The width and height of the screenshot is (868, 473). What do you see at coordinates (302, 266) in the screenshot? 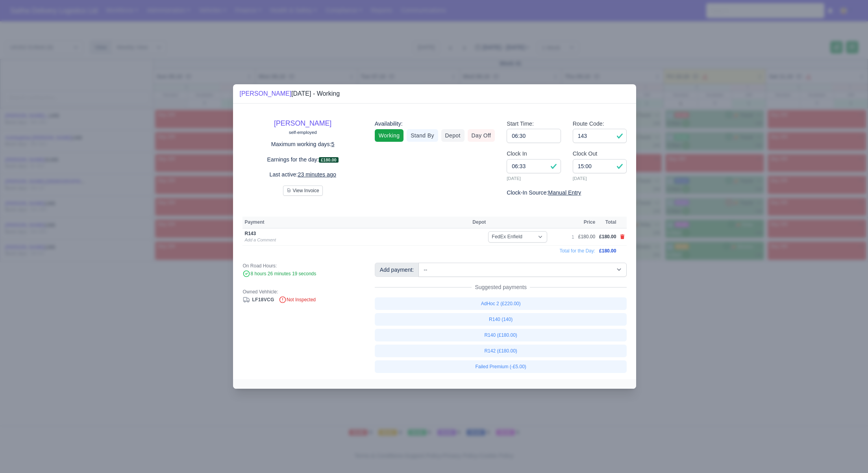
I see `div: On Road Hours:` at bounding box center [302, 266].